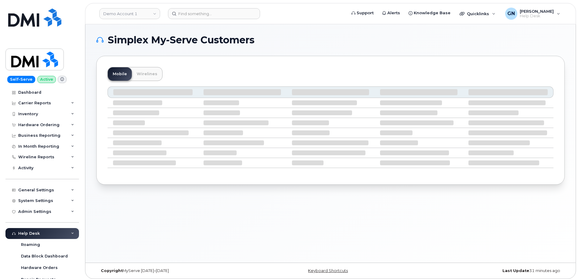 The image size is (579, 279). I want to click on strong: Last Update, so click(516, 271).